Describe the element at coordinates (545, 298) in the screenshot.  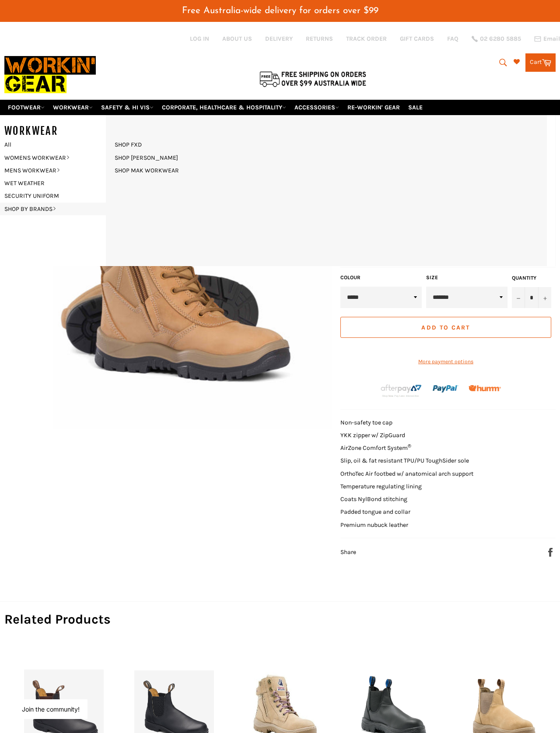
I see `button: Increase item quantity by one` at that location.